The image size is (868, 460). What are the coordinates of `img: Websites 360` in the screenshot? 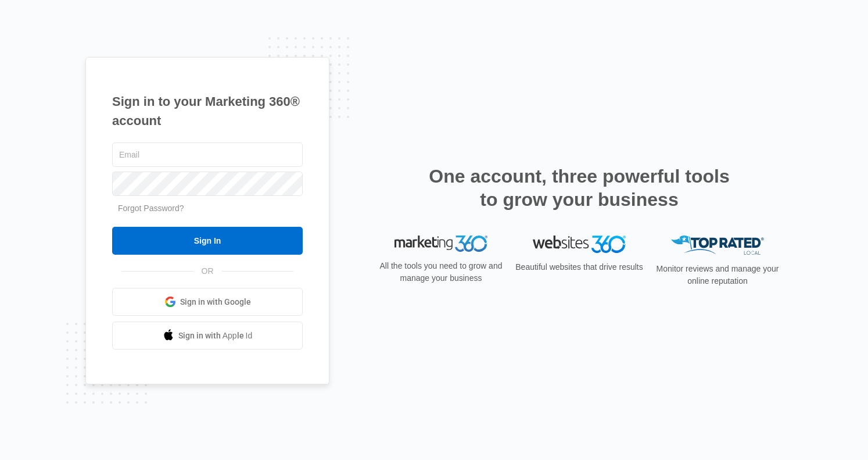 It's located at (579, 244).